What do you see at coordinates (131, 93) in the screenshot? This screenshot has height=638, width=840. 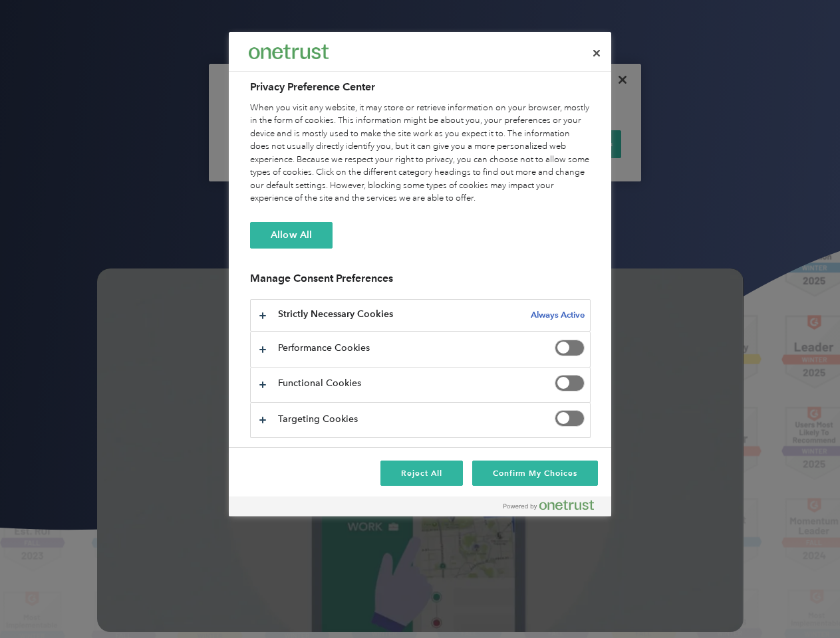 I see `input: Submit` at bounding box center [131, 93].